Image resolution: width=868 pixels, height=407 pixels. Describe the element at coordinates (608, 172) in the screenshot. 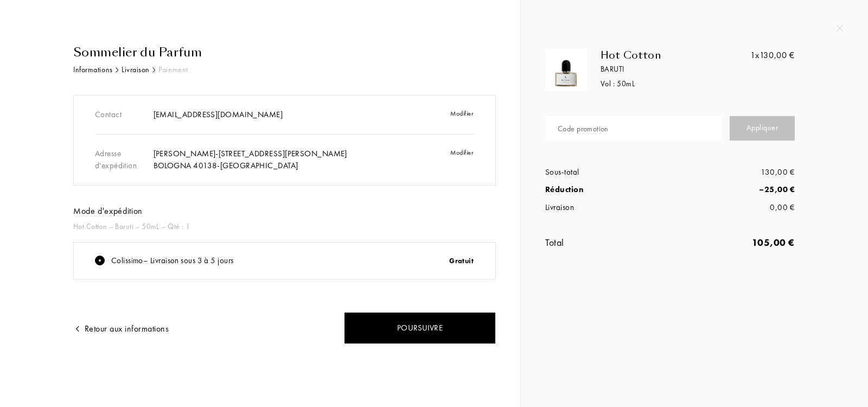

I see `div: Sous-total` at that location.